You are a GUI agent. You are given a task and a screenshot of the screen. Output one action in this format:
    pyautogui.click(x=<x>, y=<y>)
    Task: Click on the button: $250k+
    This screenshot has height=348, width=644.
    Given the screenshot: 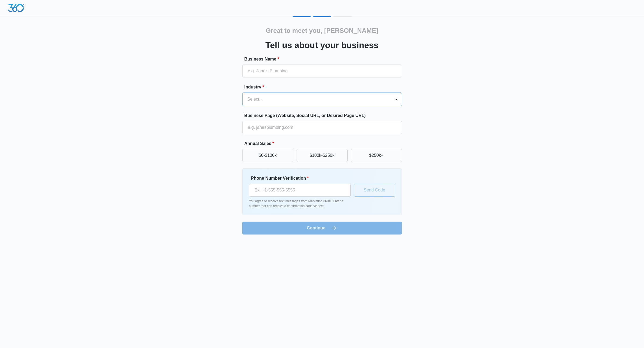 What is the action you would take?
    pyautogui.click(x=376, y=155)
    